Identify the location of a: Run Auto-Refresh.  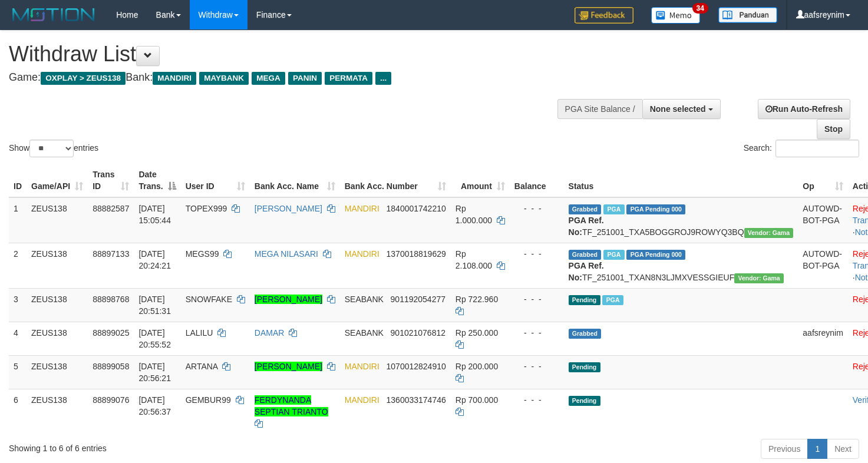
(804, 109).